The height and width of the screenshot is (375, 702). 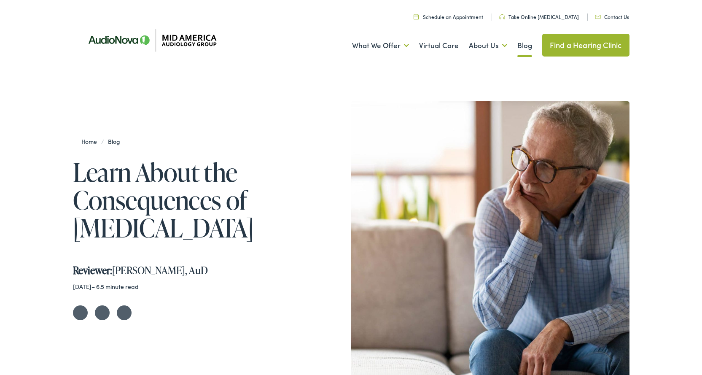 I want to click on a: Find a Hearing Clinic, so click(x=586, y=45).